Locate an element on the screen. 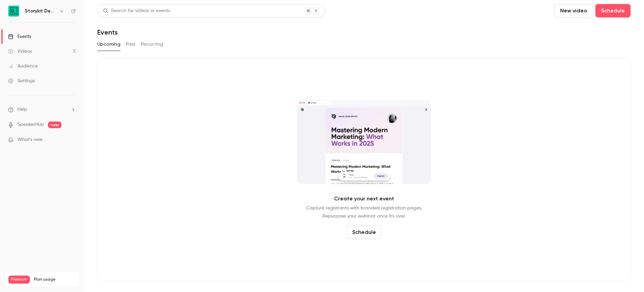 The width and height of the screenshot is (644, 292). button: Recurring is located at coordinates (152, 44).